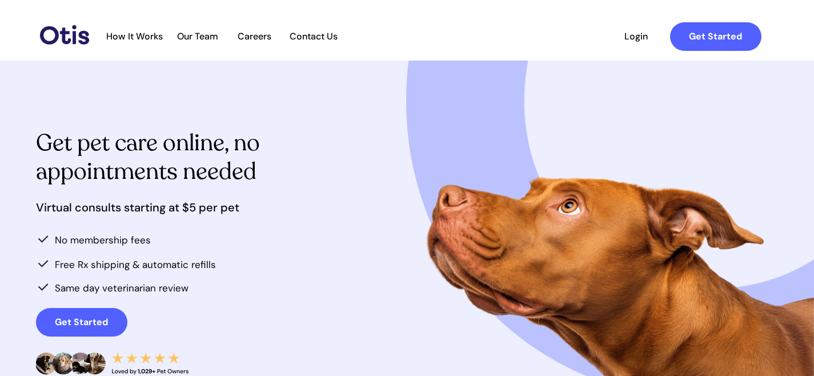 Image resolution: width=814 pixels, height=376 pixels. Describe the element at coordinates (148, 157) in the screenshot. I see `span: Get pet care online, no appointments needed` at that location.